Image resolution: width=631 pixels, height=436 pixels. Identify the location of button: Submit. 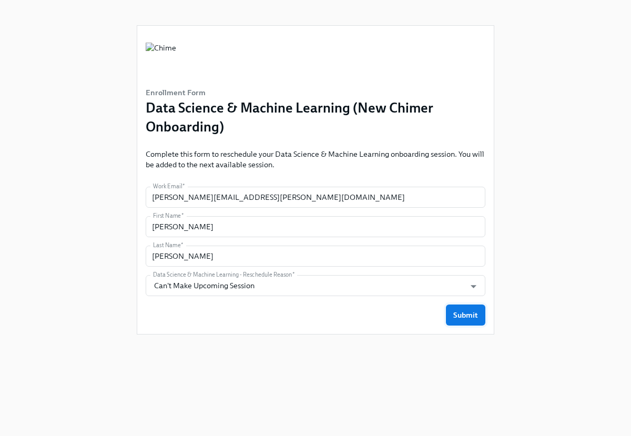
(465, 315).